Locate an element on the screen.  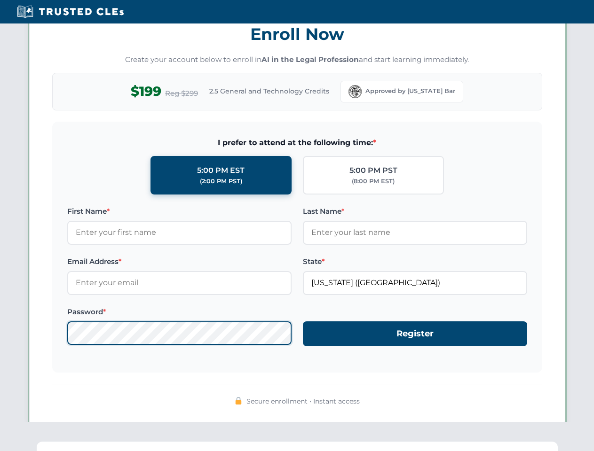
div: (2:00 PM PST) is located at coordinates (221, 181).